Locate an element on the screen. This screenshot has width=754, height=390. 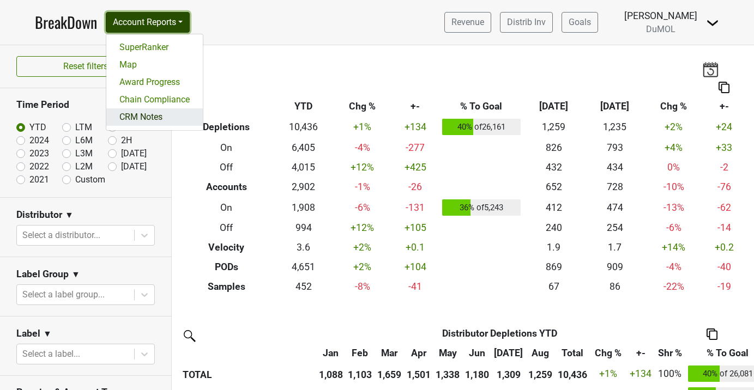
td: 452 is located at coordinates (304, 287).